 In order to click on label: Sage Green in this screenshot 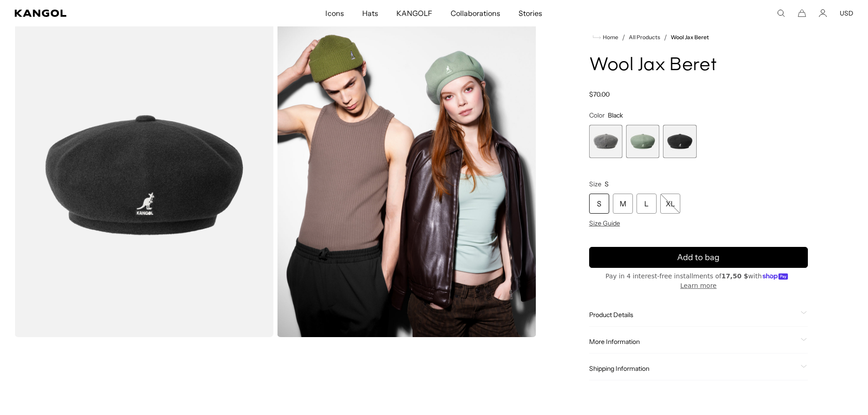, I will do `click(643, 141)`.